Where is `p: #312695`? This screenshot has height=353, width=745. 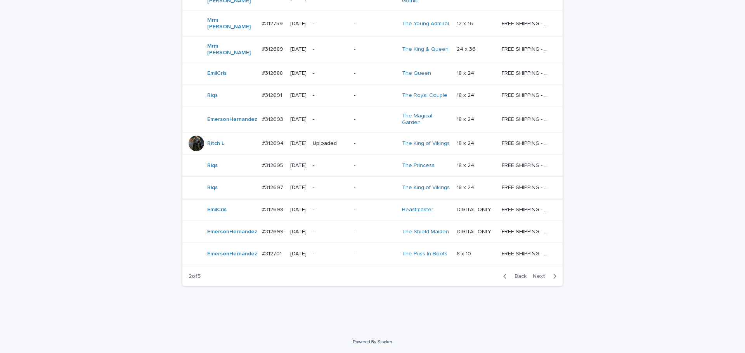 p: #312695 is located at coordinates (273, 165).